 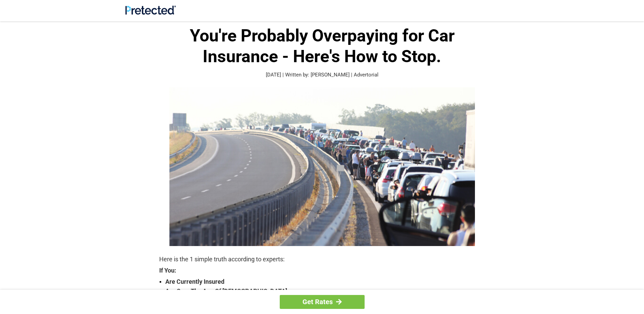 I want to click on h1: You're Probably Overpaying for Car Insurance - Here's How to Stop., so click(x=322, y=46).